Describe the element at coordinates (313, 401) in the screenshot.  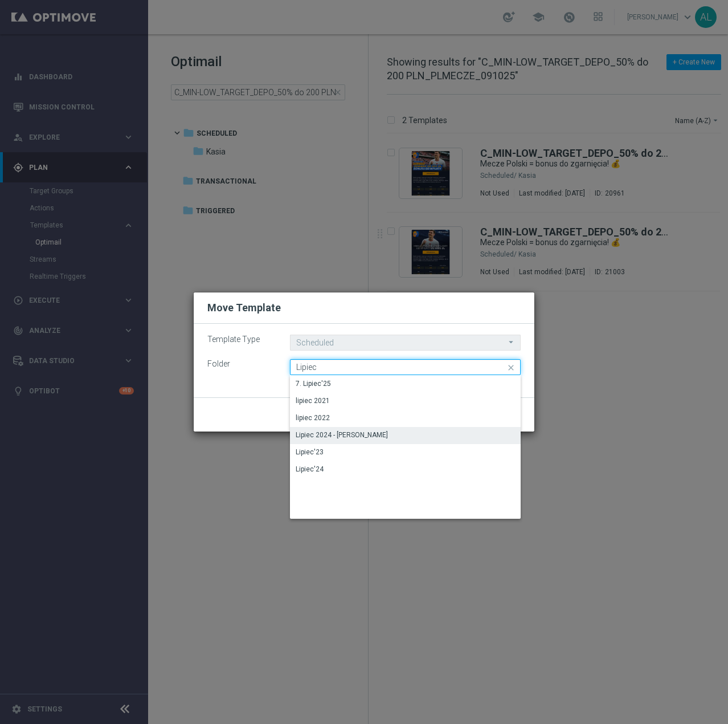
I see `div: lipiec 2021` at that location.